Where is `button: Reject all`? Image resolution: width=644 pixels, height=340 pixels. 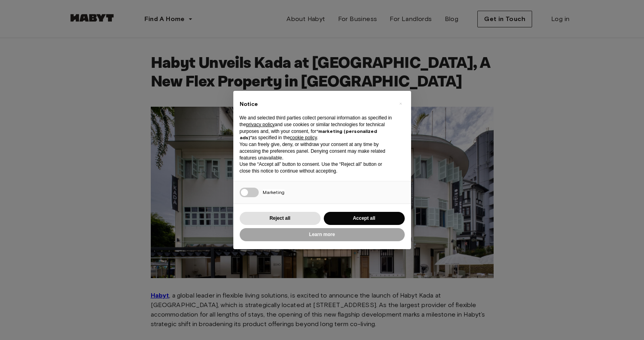
button: Reject all is located at coordinates (280, 218).